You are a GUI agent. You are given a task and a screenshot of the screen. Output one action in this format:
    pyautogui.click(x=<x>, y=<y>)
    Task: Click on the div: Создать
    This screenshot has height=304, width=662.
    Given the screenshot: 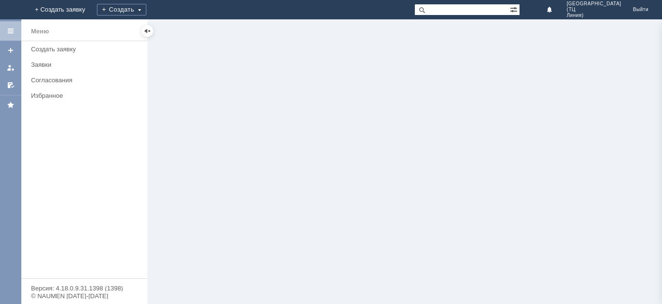 What is the action you would take?
    pyautogui.click(x=122, y=10)
    